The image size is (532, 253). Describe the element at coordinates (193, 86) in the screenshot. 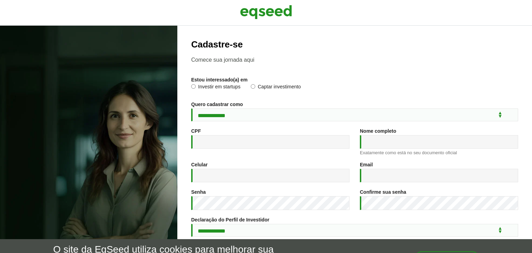

I see `input: Investir em startups` at that location.